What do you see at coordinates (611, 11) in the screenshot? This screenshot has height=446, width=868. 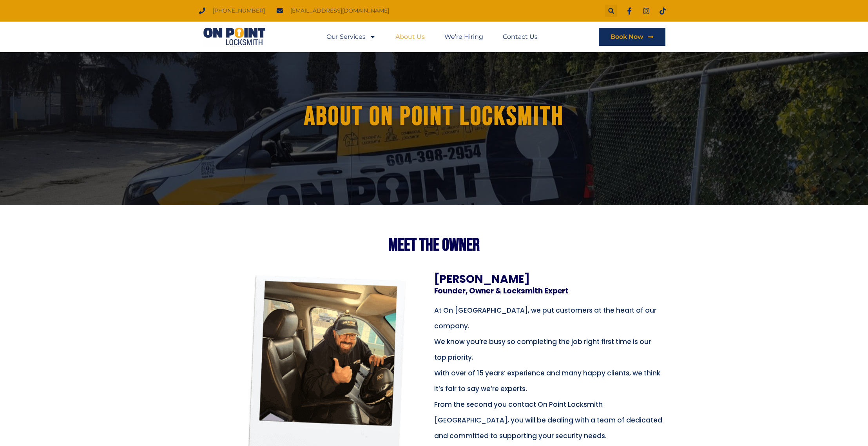 I see `div: Search` at bounding box center [611, 11].